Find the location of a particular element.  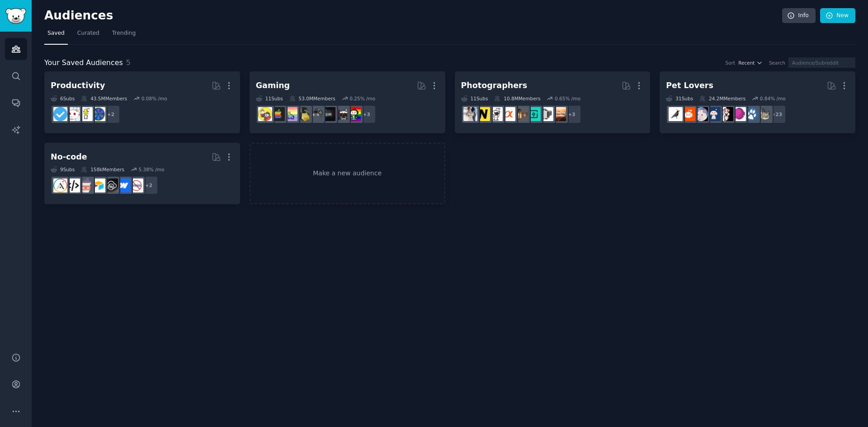

img: Adalo is located at coordinates (60, 185).